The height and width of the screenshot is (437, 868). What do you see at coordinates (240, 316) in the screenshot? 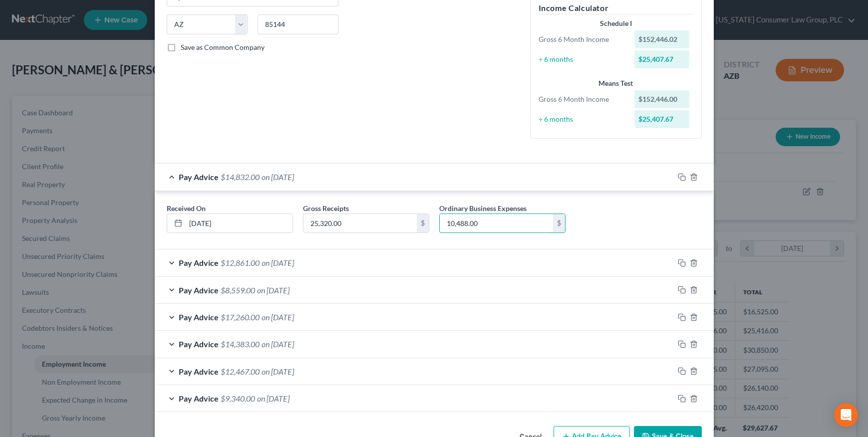
I see `span: $17,260.00` at bounding box center [240, 316].